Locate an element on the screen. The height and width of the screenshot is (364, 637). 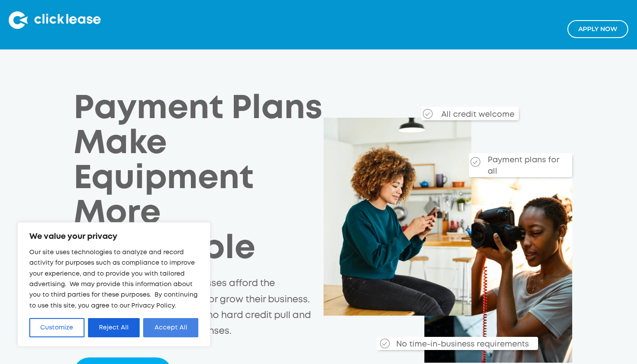
div: All credit welcome is located at coordinates (463, 112).